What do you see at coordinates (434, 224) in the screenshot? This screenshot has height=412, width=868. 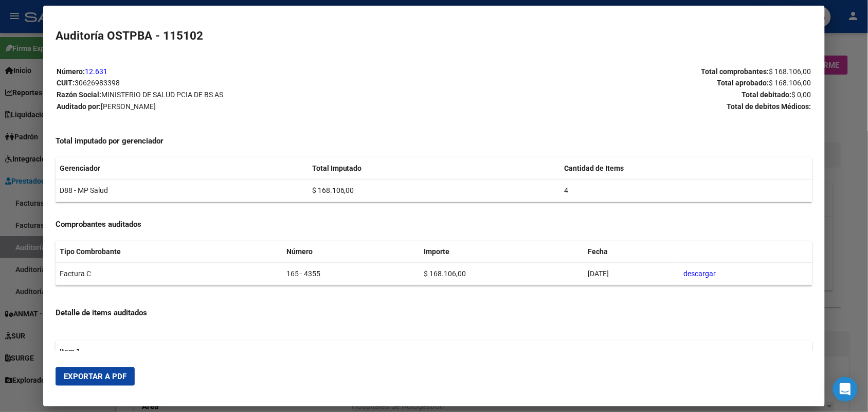 I see `h4: Comprobantes auditados` at bounding box center [434, 224].